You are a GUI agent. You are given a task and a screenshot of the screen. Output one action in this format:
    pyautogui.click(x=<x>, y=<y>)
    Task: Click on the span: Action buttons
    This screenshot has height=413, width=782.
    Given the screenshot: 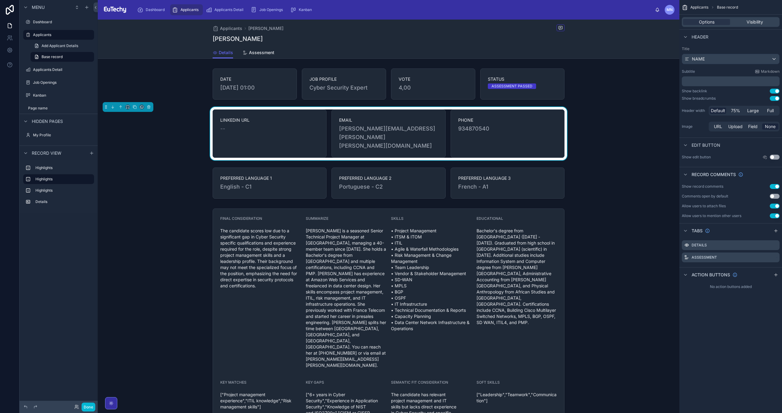 What is the action you would take?
    pyautogui.click(x=711, y=275)
    